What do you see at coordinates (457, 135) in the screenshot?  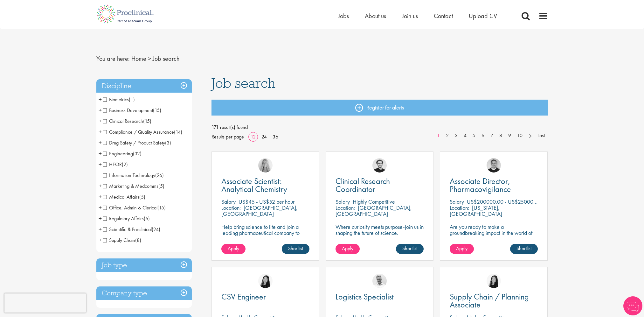 I see `a: 3` at bounding box center [457, 135].